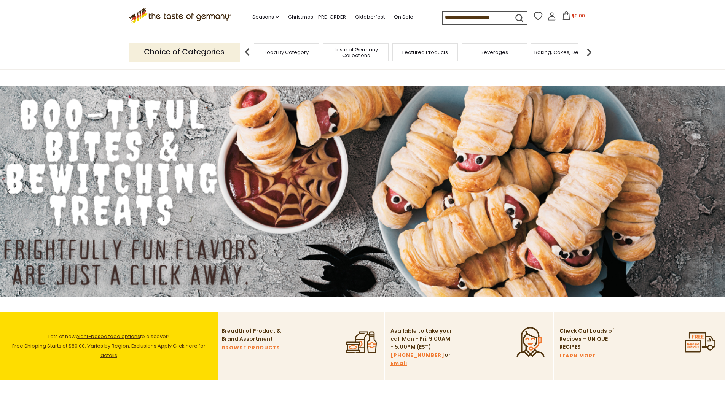  Describe the element at coordinates (425, 52) in the screenshot. I see `span: Featured Products` at that location.